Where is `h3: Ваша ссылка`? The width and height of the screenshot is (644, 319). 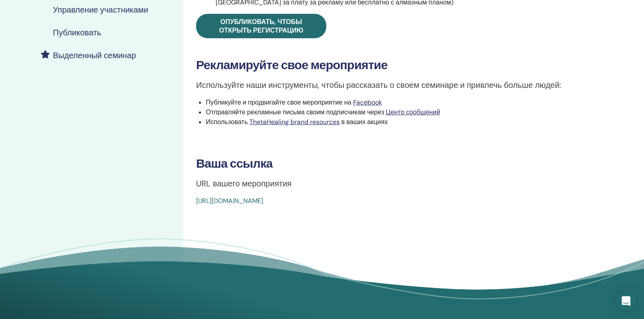 h3: Ваша ссылка is located at coordinates (397, 163).